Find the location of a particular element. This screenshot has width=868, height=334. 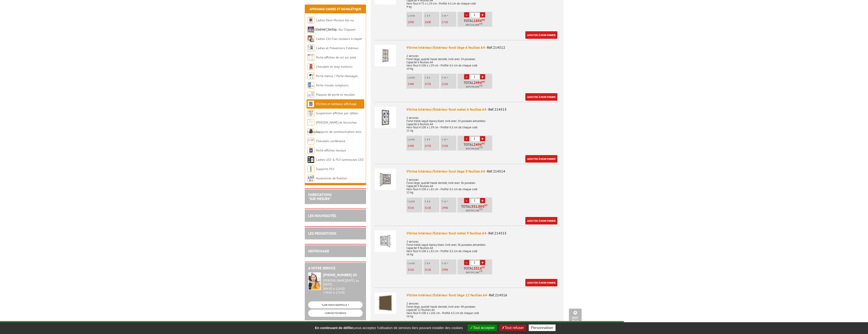

a: DESTOCKAGE is located at coordinates (318, 251).